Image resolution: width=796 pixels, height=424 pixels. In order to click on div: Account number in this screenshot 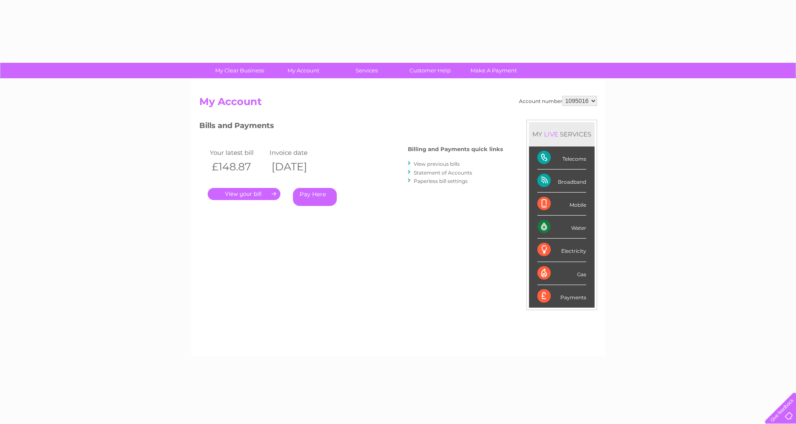, I will do `click(558, 101)`.